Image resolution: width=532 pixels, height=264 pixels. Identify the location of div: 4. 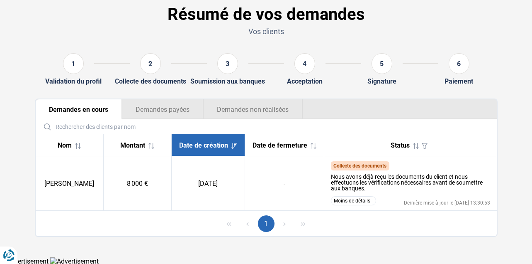
(305, 63).